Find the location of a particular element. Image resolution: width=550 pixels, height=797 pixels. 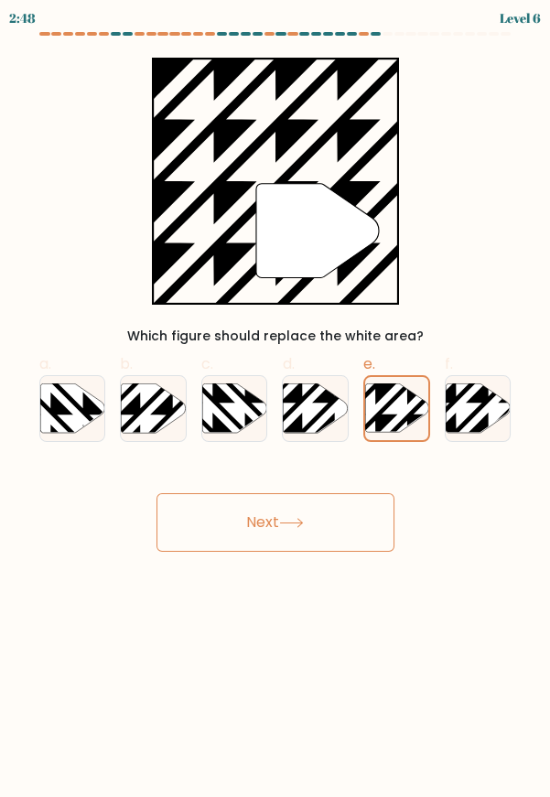

span: a. is located at coordinates (45, 363).